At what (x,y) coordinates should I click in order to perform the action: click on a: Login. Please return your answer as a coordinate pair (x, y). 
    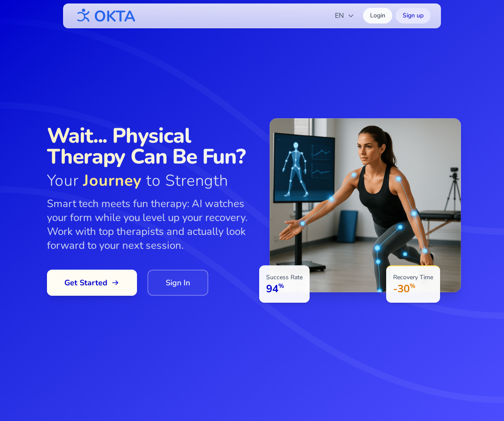
    Looking at the image, I should click on (378, 16).